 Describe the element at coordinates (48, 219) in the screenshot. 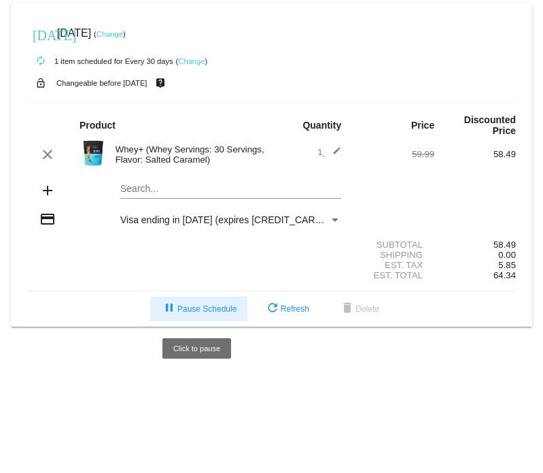

I see `mat-icon: credit_card` at that location.